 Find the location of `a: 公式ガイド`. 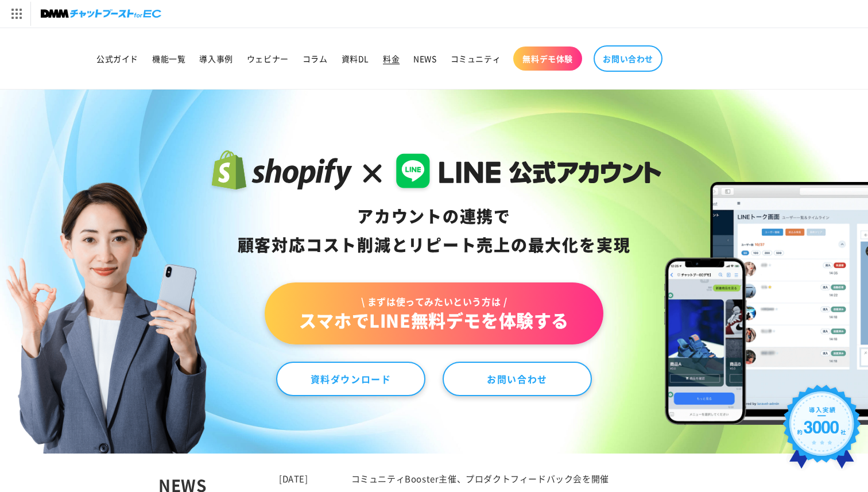

a: 公式ガイド is located at coordinates (117, 59).